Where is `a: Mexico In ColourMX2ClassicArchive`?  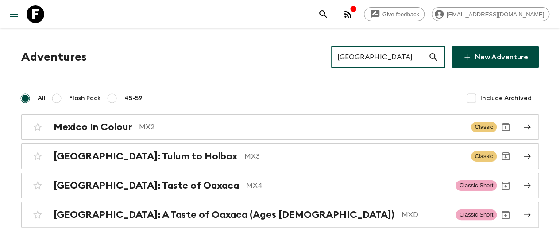 a: Mexico In ColourMX2ClassicArchive is located at coordinates (280, 127).